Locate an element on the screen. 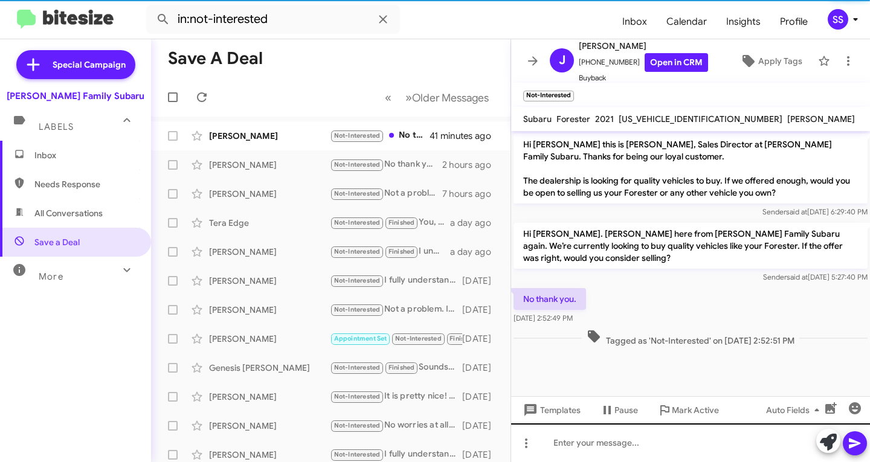 This screenshot has height=462, width=870. div: Not a problem. We would love to discuss trading it in for a newer subaru! is located at coordinates (386, 193).